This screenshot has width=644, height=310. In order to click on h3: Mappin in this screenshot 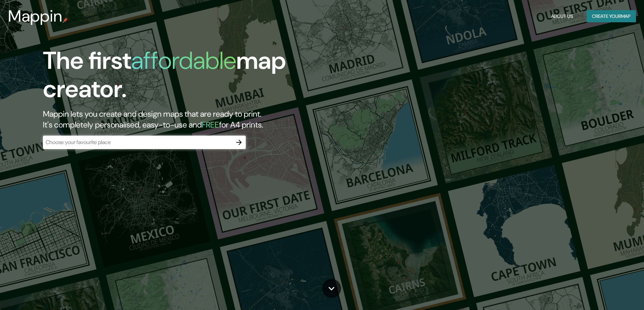, I will do `click(35, 16)`.